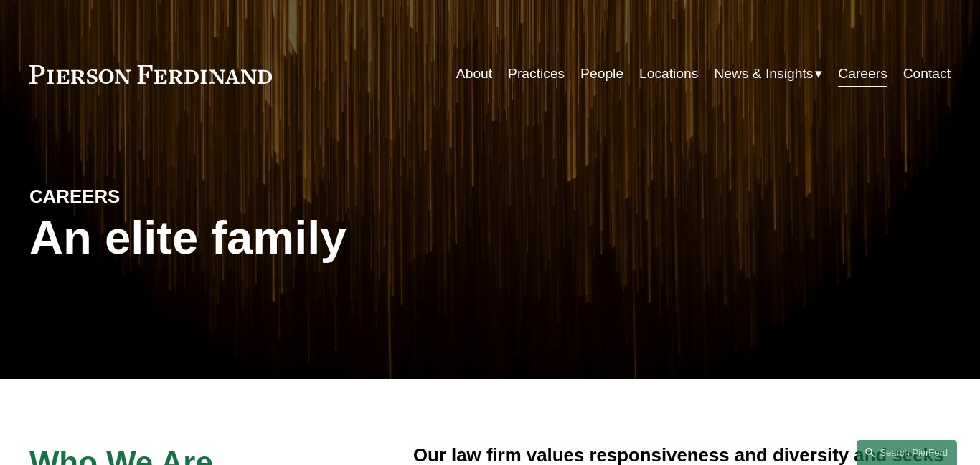 This screenshot has height=465, width=980. Describe the element at coordinates (474, 74) in the screenshot. I see `a: About` at that location.